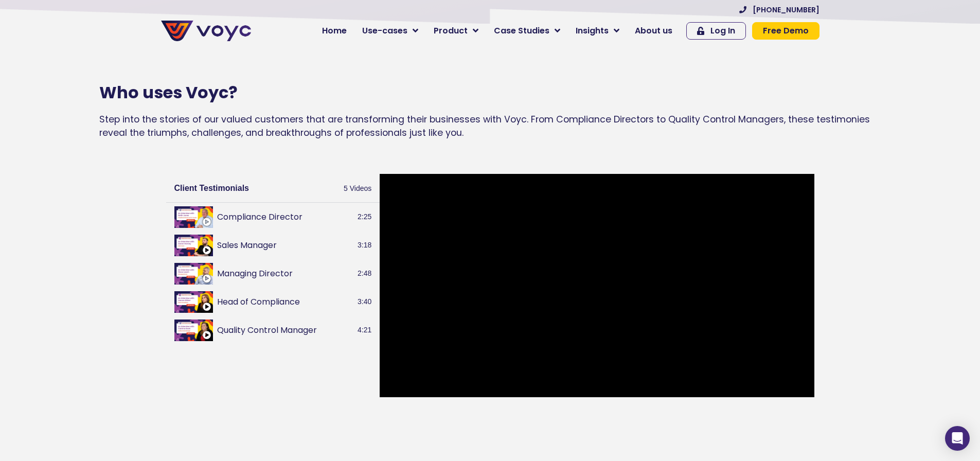 The height and width of the screenshot is (461, 980). Describe the element at coordinates (723, 31) in the screenshot. I see `span: Log In` at that location.